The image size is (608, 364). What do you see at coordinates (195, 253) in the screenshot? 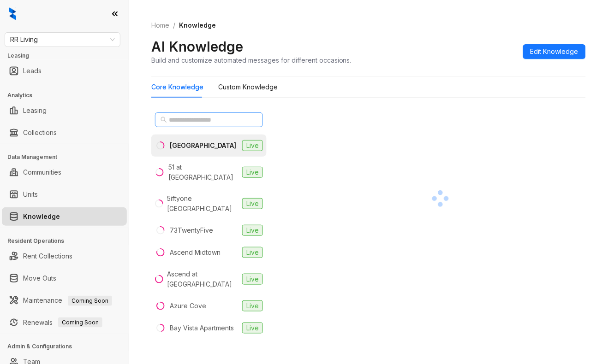
I see `div: Ascend Midtown` at bounding box center [195, 253].